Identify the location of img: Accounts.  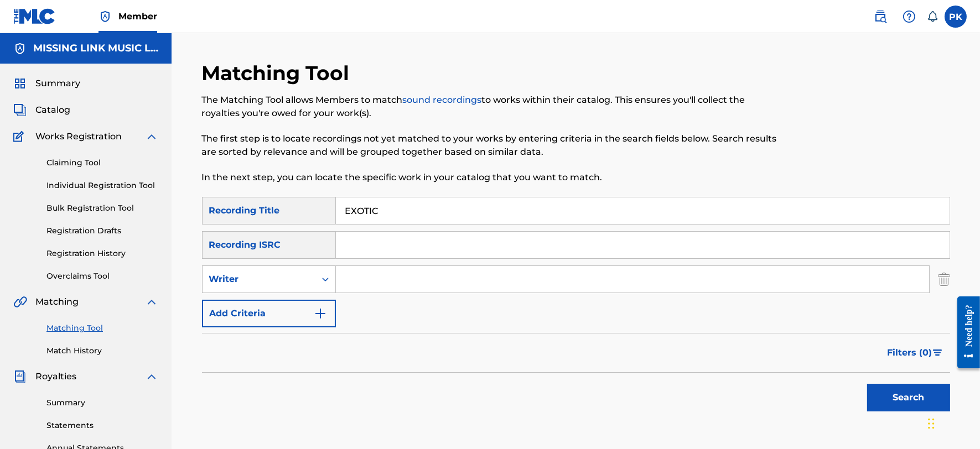
(20, 48).